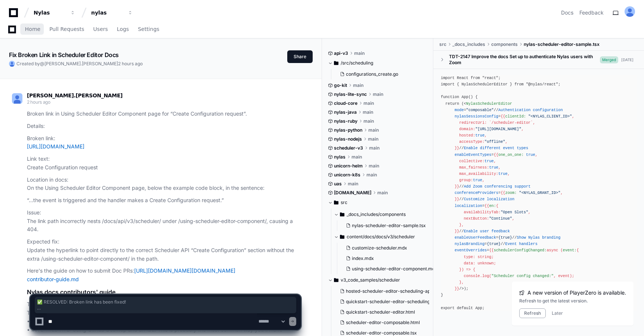 The height and width of the screenshot is (336, 644). Describe the element at coordinates (346, 121) in the screenshot. I see `span: nylas-ruby` at that location.